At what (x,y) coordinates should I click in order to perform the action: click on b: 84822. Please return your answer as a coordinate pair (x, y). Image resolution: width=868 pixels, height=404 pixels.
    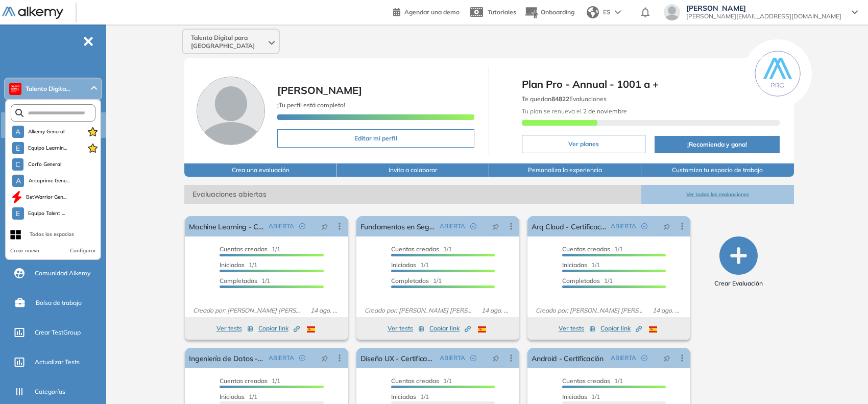
    Looking at the image, I should click on (560, 99).